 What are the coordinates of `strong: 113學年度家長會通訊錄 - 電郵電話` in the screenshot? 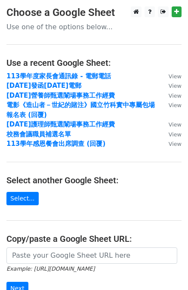 It's located at (59, 76).